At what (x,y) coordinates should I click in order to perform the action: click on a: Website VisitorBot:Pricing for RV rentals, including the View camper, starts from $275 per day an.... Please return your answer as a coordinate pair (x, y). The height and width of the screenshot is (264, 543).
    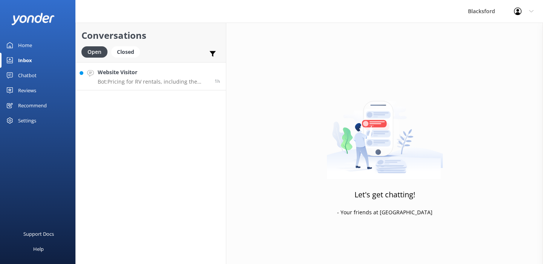
    Looking at the image, I should click on (151, 76).